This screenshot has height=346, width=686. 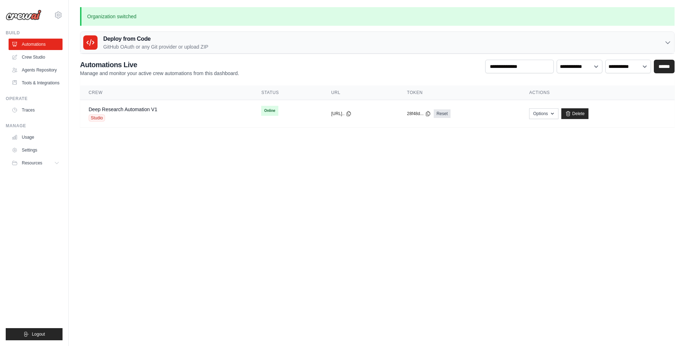 I want to click on div: Build, so click(x=34, y=33).